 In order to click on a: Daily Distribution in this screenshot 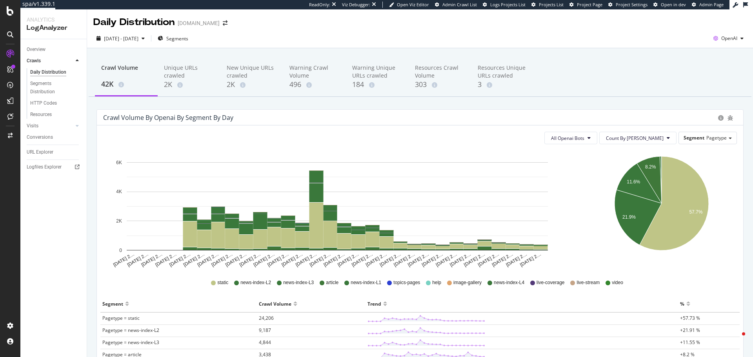, I will do `click(56, 72)`.